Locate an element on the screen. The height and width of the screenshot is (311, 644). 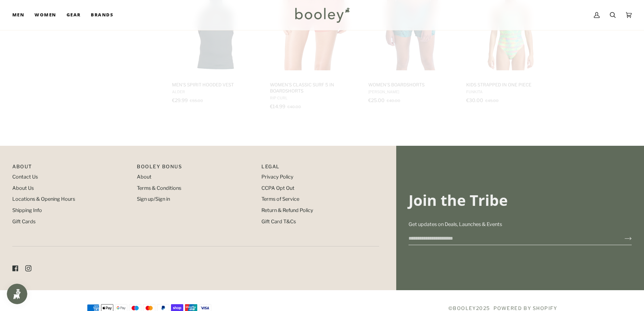
p: Pipeline_Footer Main is located at coordinates (71, 168).